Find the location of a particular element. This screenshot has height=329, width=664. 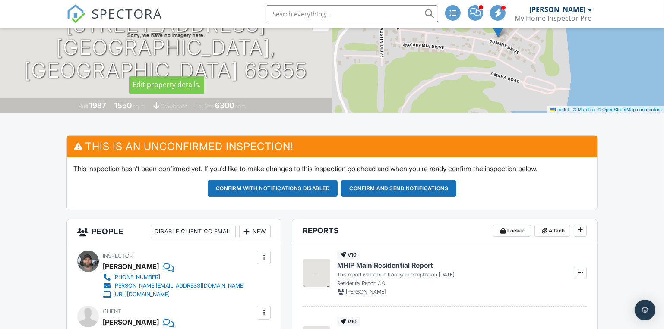

img: The Best Home Inspection Software - Spectora is located at coordinates (76, 14).